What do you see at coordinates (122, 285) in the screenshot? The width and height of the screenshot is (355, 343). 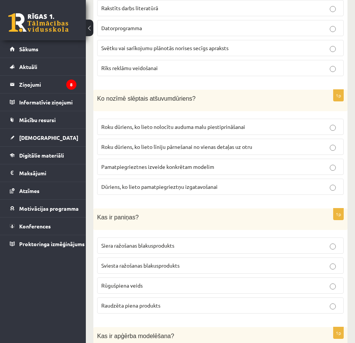 I see `span: Rūgušpiena veids` at bounding box center [122, 285].